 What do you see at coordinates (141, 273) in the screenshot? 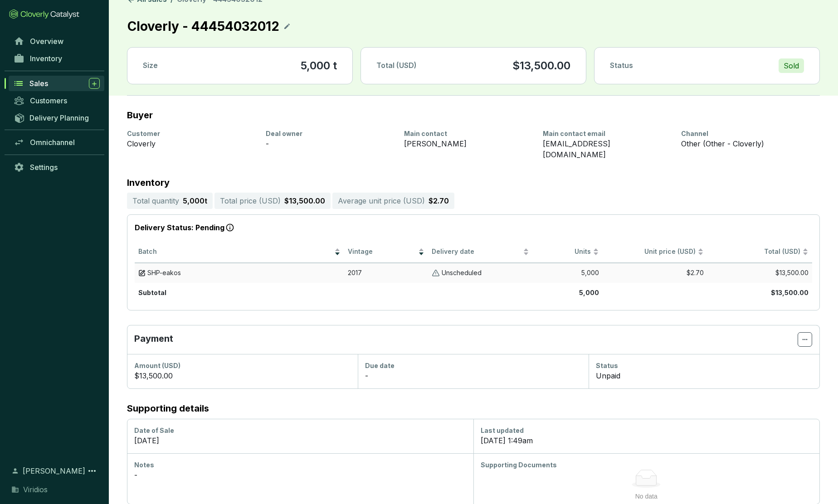
I see `img: draft` at bounding box center [141, 273].